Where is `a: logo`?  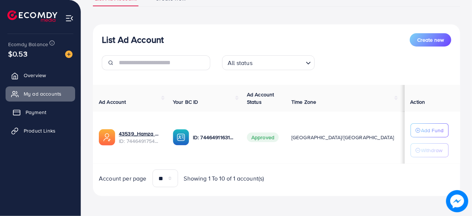
a: logo is located at coordinates (32, 16).